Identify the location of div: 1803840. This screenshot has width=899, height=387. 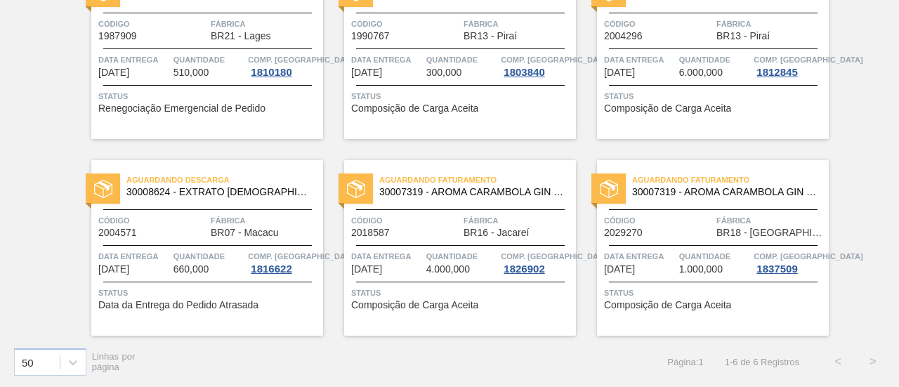
(524, 72).